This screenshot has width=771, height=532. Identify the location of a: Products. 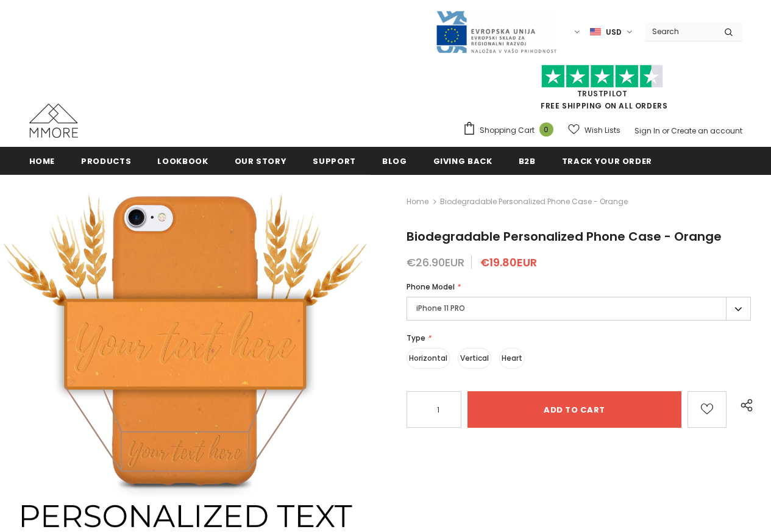
(106, 160).